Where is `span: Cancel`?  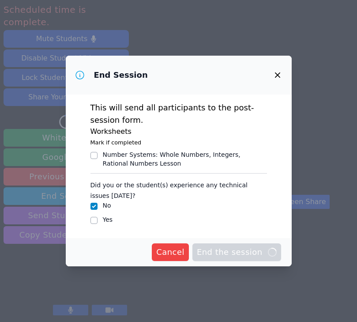
span: Cancel is located at coordinates (170, 252).